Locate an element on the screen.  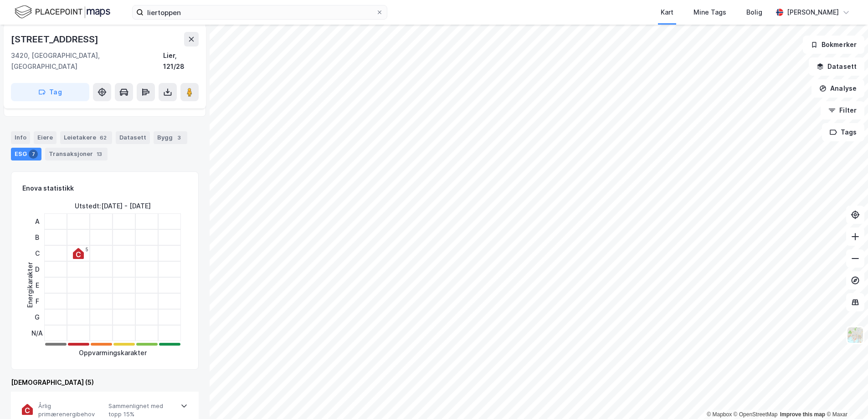
div: 62 is located at coordinates (103, 138).